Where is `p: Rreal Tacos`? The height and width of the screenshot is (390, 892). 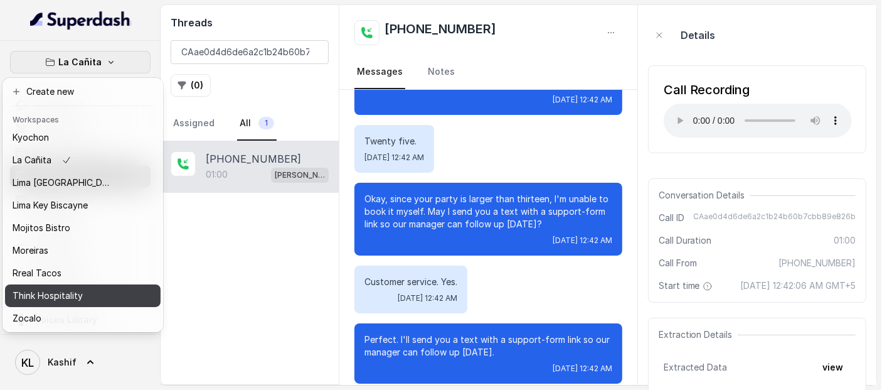
p: Rreal Tacos is located at coordinates (37, 273).